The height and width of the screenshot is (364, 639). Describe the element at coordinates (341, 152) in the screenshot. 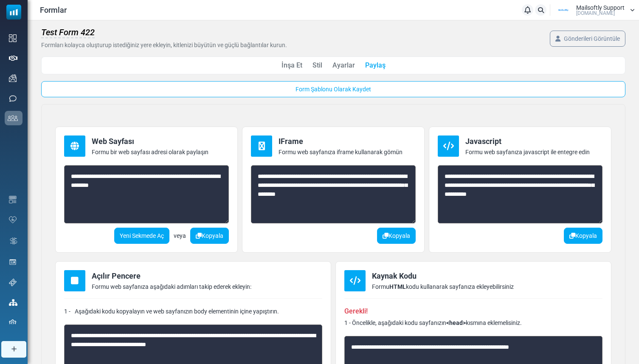

I see `div: Formu web sayfanıza iframe kullanarak gömün` at that location.